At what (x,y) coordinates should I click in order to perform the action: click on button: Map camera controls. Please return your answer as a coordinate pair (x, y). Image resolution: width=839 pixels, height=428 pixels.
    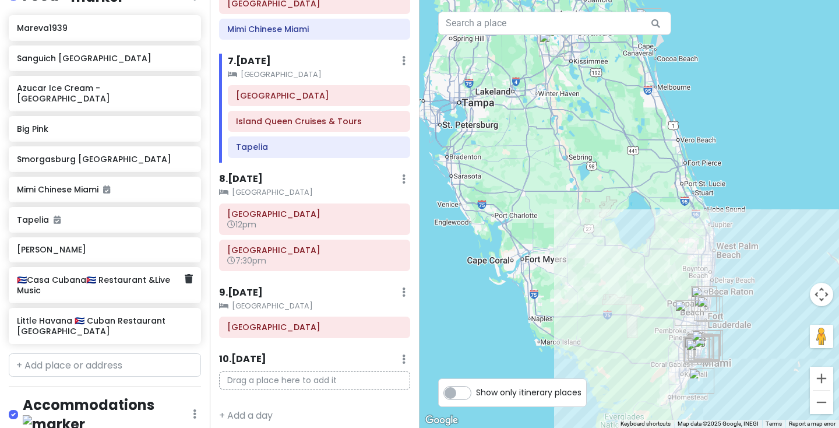
    Looking at the image, I should click on (821, 294).